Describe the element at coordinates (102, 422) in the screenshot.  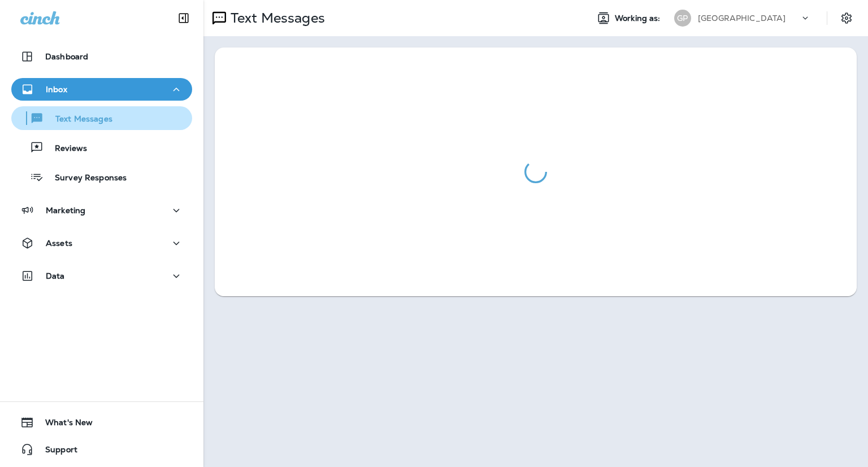
I see `button: What's New` at that location.